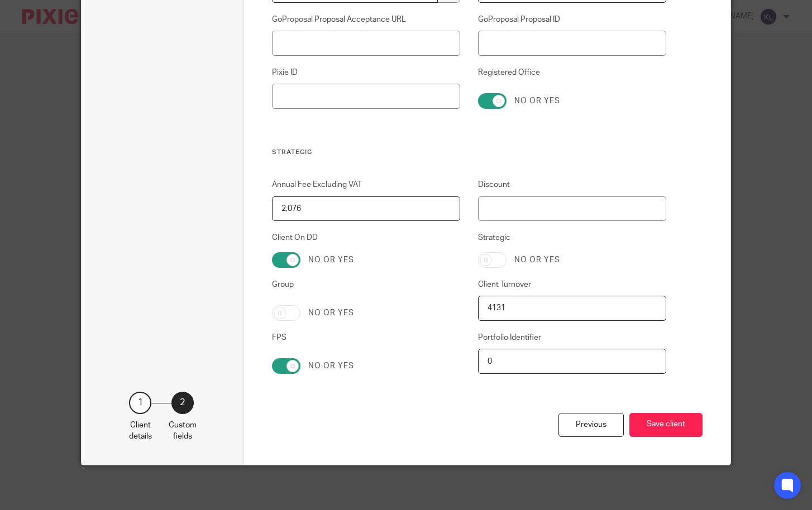 Image resolution: width=812 pixels, height=510 pixels. I want to click on div: 2, so click(183, 403).